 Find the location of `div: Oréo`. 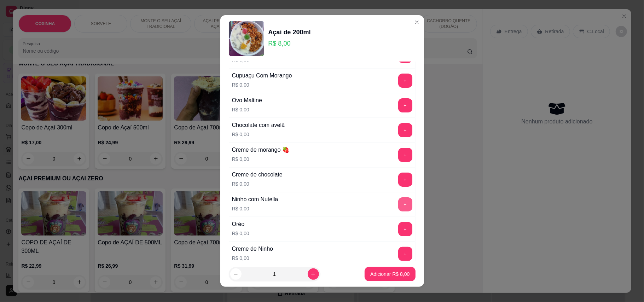

div: Oréo is located at coordinates (240, 224).